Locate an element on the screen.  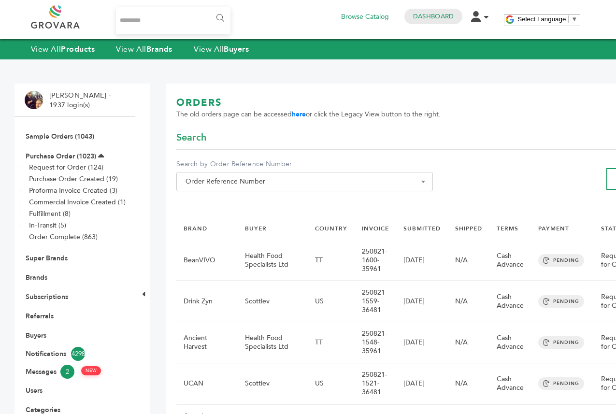
a: Brands is located at coordinates (36, 278).